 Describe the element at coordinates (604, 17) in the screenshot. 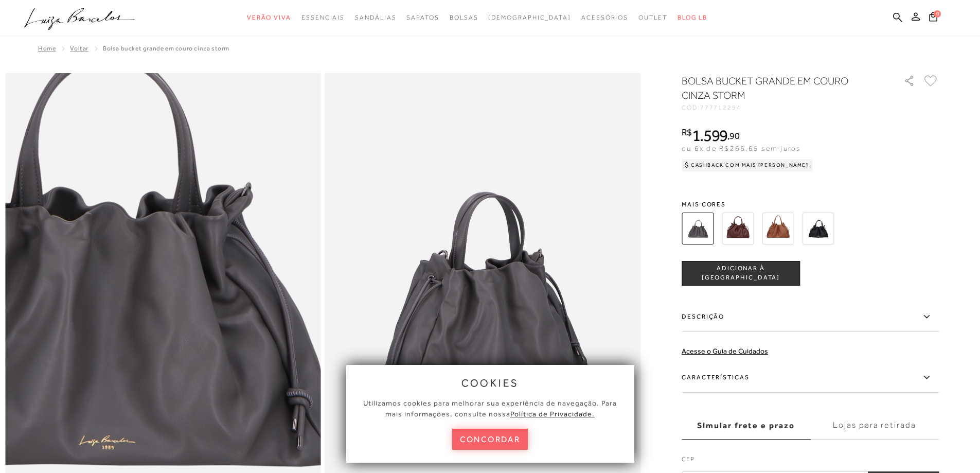

I see `span: Acessórios` at that location.